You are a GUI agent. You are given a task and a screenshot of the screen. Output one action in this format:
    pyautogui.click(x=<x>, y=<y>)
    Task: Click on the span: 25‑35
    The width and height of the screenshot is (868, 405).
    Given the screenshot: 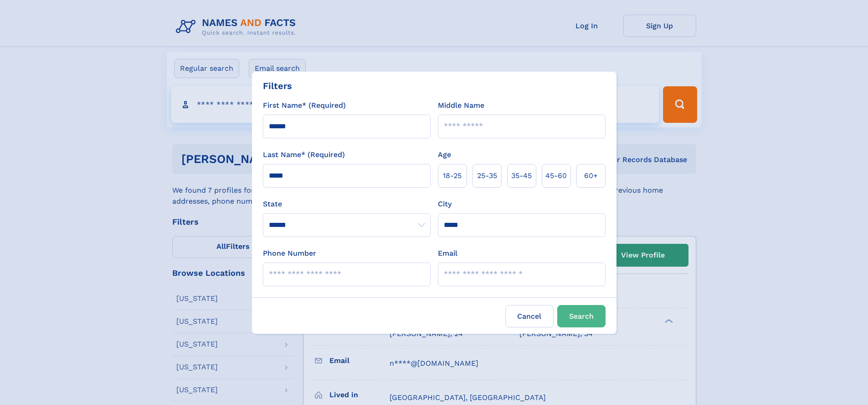 What is the action you would take?
    pyautogui.click(x=487, y=176)
    